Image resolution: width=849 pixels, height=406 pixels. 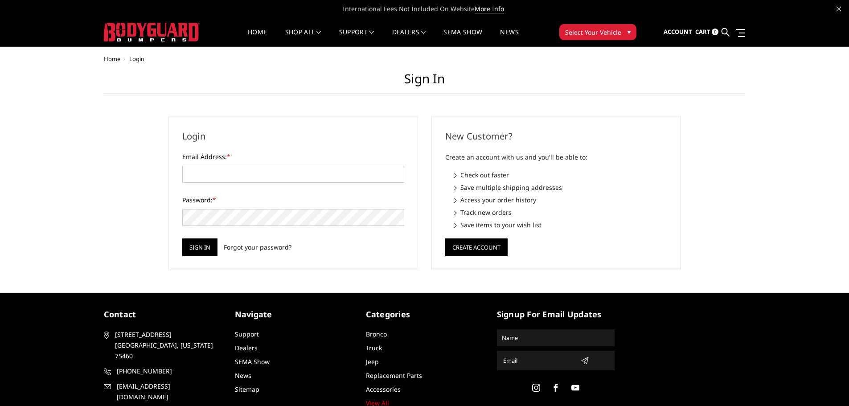 What do you see at coordinates (112, 59) in the screenshot?
I see `span: Home` at bounding box center [112, 59].